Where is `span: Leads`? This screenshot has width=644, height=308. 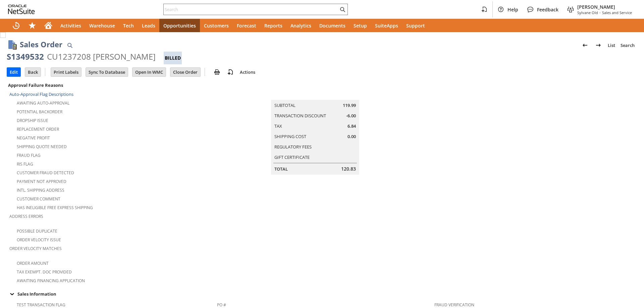
span: Leads is located at coordinates (149, 26).